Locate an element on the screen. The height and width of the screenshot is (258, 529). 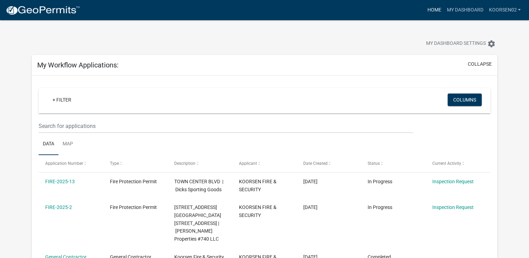
a: Koorsen02 is located at coordinates (504, 10).